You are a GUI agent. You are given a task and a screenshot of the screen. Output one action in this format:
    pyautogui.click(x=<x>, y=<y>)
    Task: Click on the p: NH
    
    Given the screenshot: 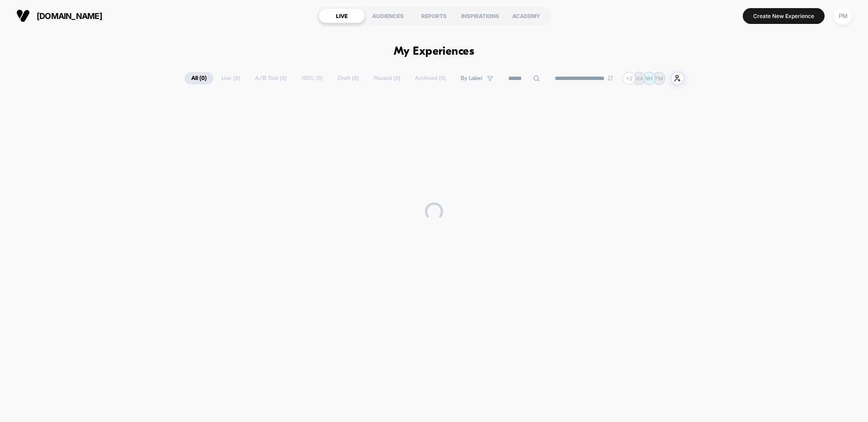 What is the action you would take?
    pyautogui.click(x=649, y=78)
    